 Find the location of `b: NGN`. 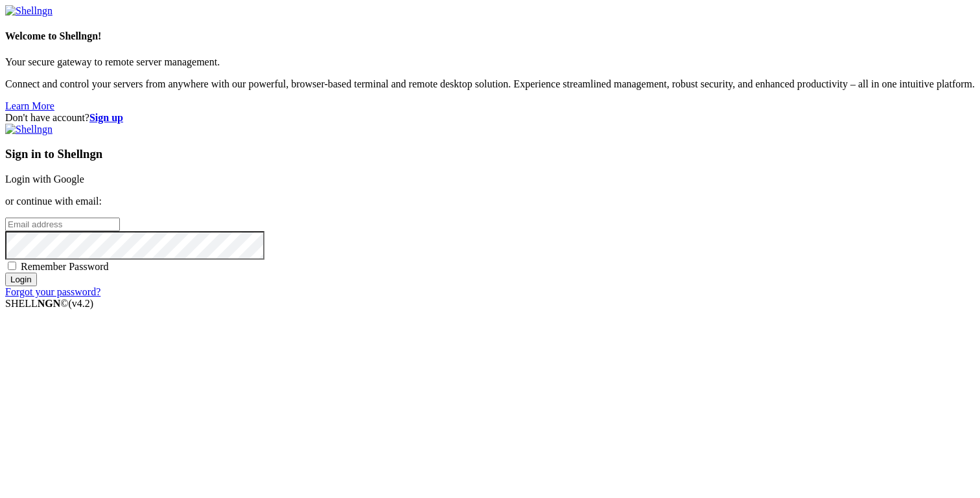

b: NGN is located at coordinates (49, 303).